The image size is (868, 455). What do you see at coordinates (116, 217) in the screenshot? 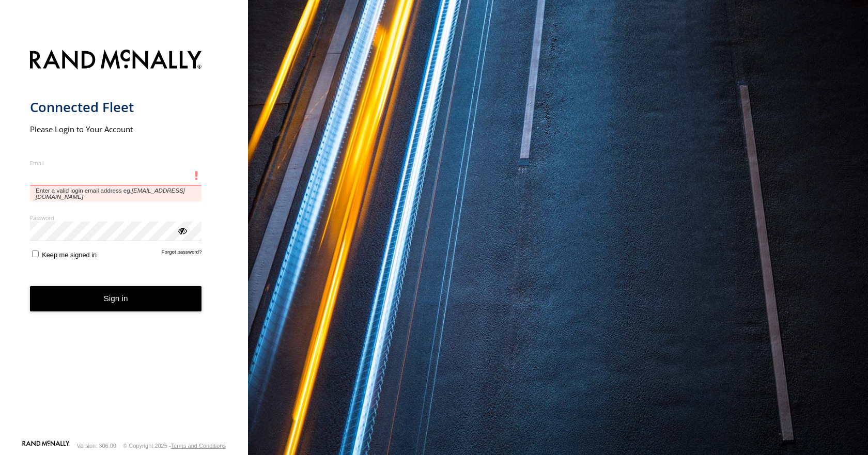
I see `label: Password` at bounding box center [116, 217].